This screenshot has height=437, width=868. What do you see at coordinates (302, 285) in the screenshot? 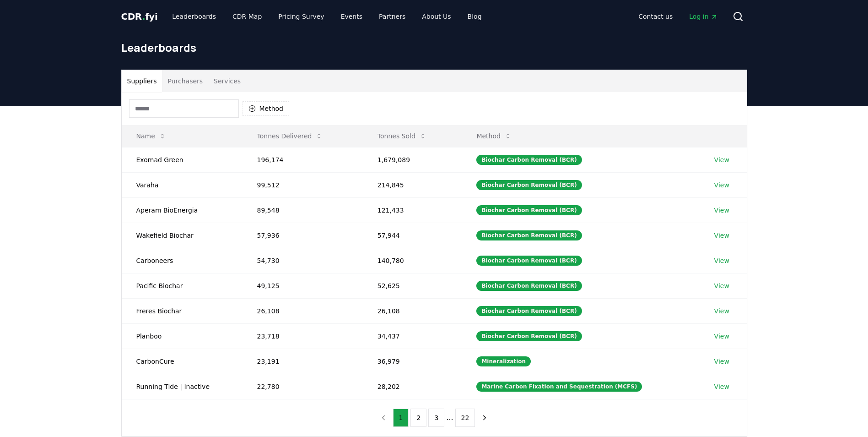
I see `td: 49,125` at bounding box center [302, 285].